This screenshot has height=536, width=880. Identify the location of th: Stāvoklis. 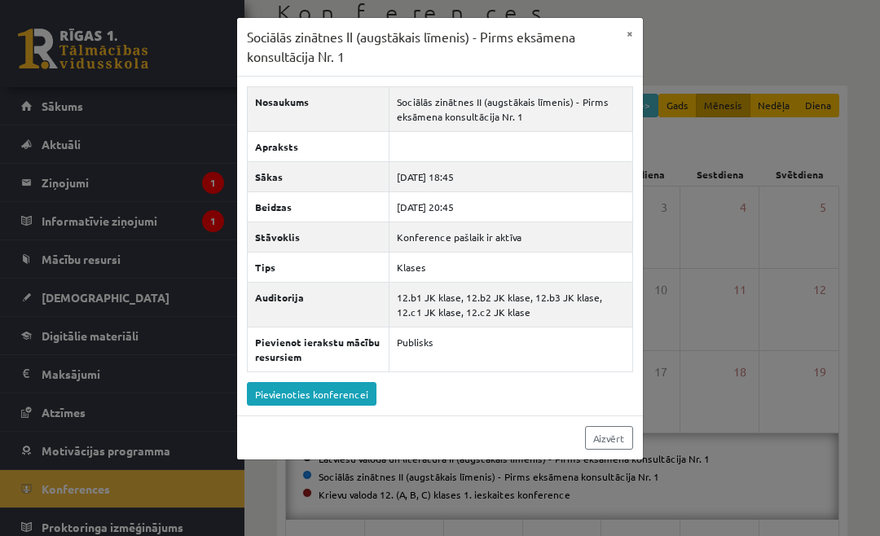
(319, 237).